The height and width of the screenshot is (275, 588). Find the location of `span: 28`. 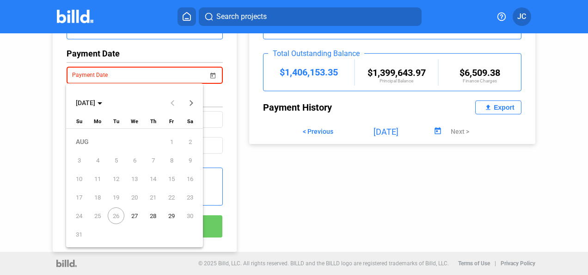

span: 28 is located at coordinates (153, 216).